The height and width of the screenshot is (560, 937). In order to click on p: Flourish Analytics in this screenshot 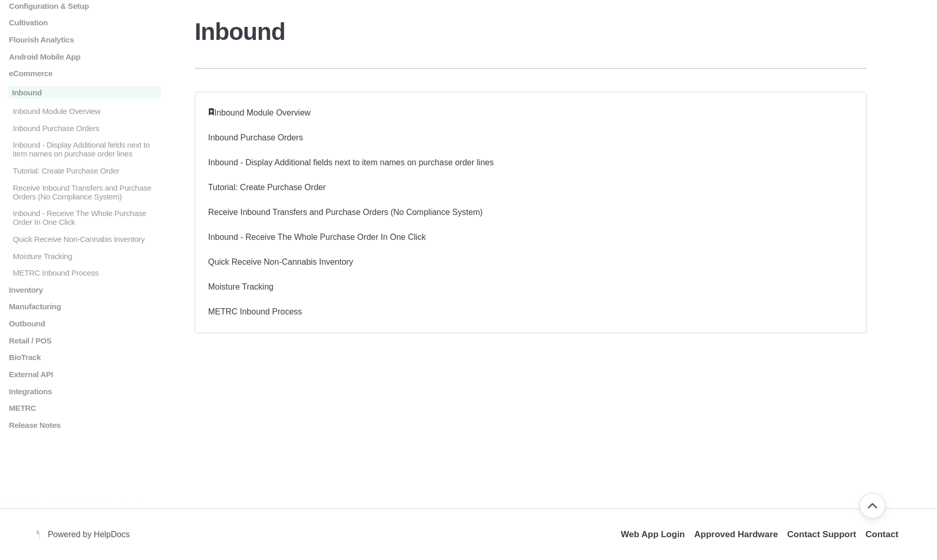, I will do `click(84, 39)`.